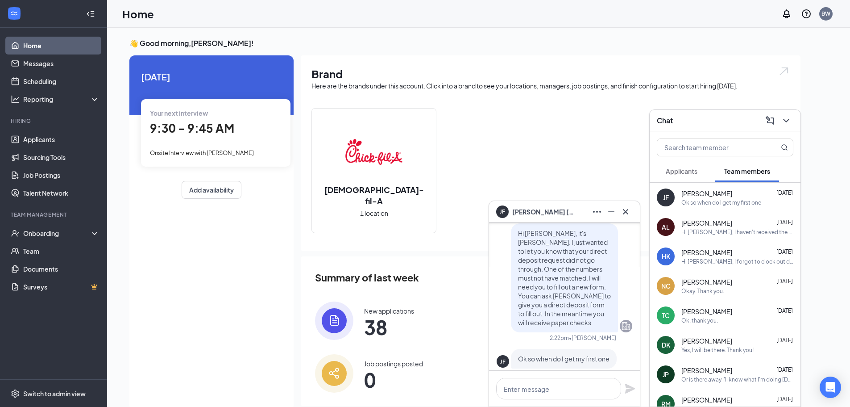  Describe the element at coordinates (394, 379) in the screenshot. I see `span: 0` at that location.